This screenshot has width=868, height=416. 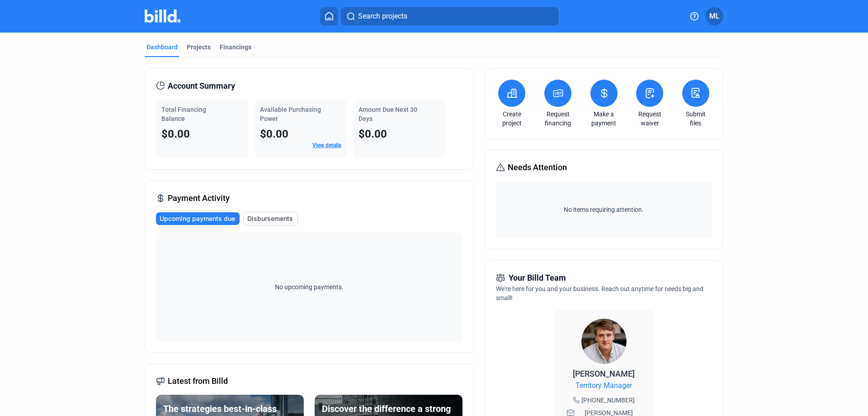 What do you see at coordinates (537, 167) in the screenshot?
I see `span: Needs Attention` at bounding box center [537, 167].